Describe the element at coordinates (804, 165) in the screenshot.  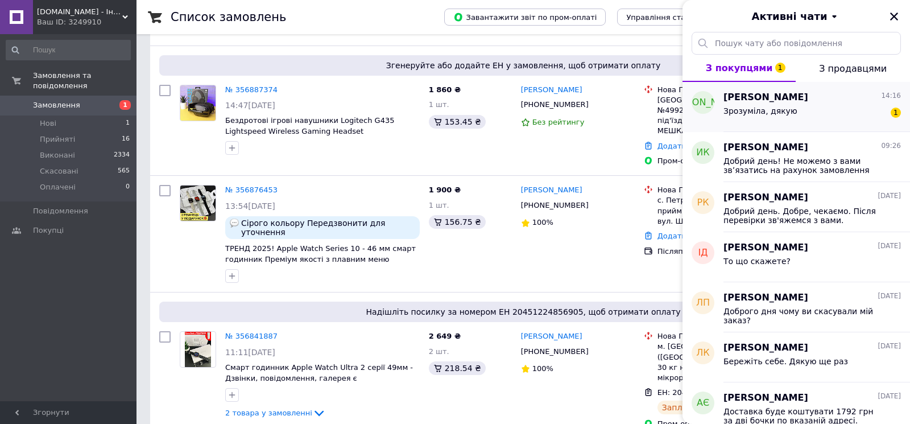
I see `span: Добрий день! Не можемо з вами звʼязатись на рахунок замовлення` at that location.